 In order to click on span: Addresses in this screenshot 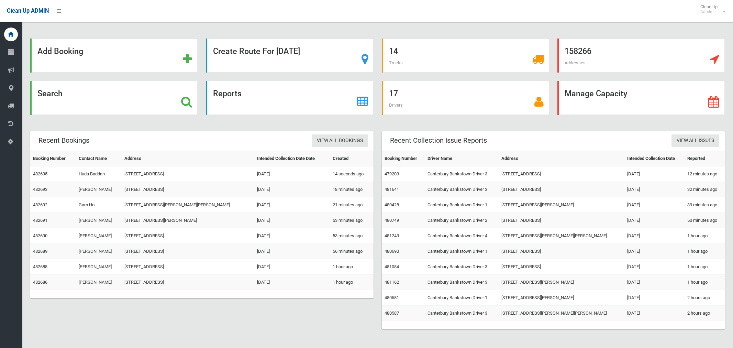, I will do `click(575, 63)`.